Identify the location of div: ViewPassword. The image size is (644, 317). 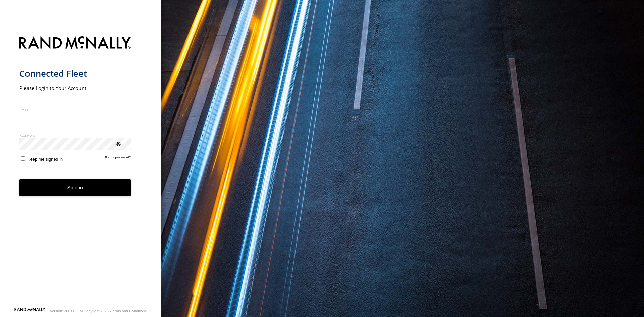
(118, 144).